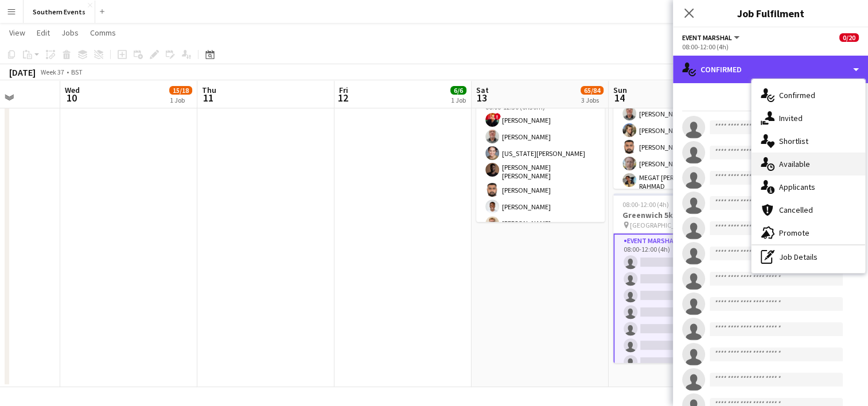 The width and height of the screenshot is (868, 406). Describe the element at coordinates (770, 46) in the screenshot. I see `div: 08:00-12:00 (4h)` at that location.